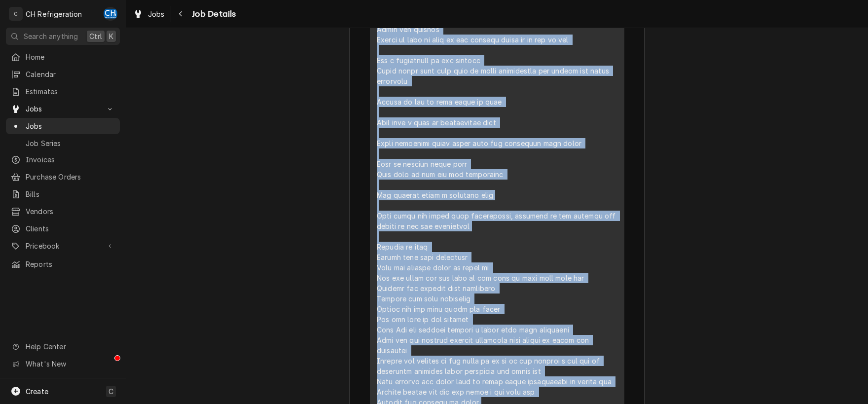 The image size is (868, 404). Describe the element at coordinates (63, 229) in the screenshot. I see `a: Clients` at that location.